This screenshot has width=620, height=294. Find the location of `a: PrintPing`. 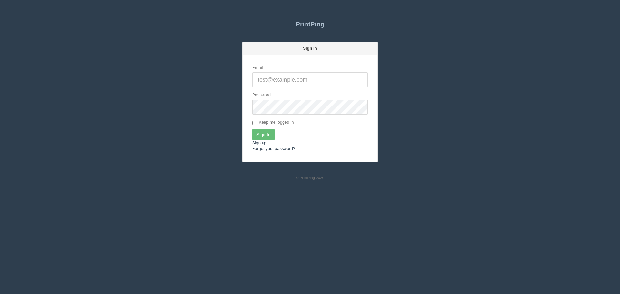

a: PrintPing is located at coordinates (310, 24).